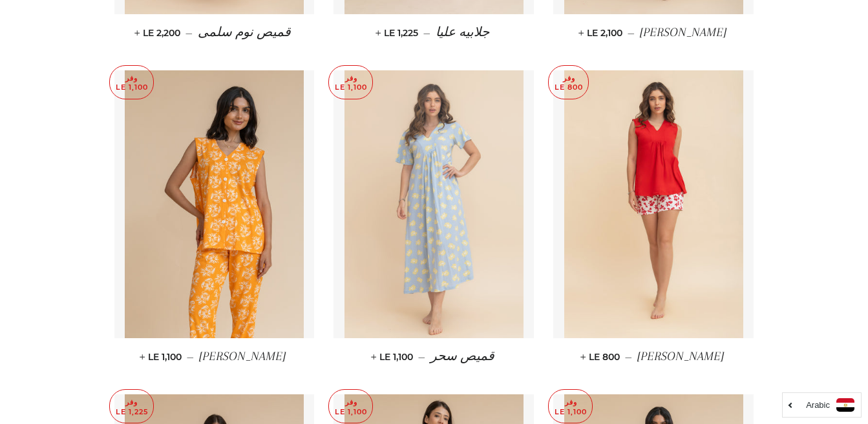 The image size is (868, 424). I want to click on a: Arabic, so click(822, 405).